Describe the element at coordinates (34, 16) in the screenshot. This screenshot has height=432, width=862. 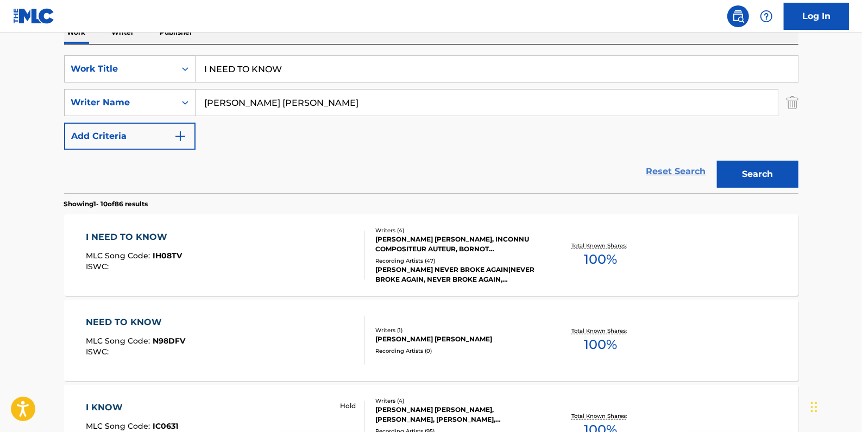
I see `img: MLC Logo` at that location.